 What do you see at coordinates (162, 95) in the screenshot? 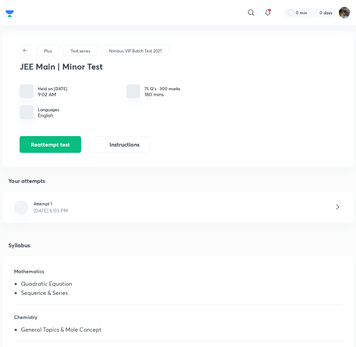
I see `div: 180 mins` at bounding box center [162, 95].